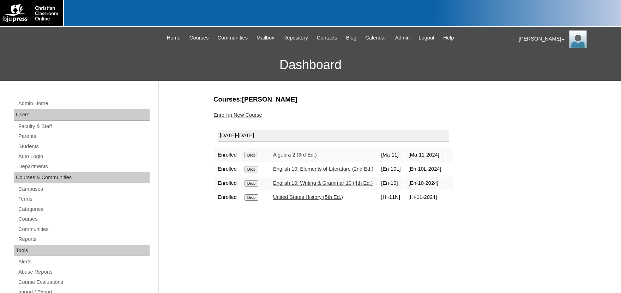 Image resolution: width=621 pixels, height=293 pixels. What do you see at coordinates (311, 65) in the screenshot?
I see `h3: Dashboard` at bounding box center [311, 65].